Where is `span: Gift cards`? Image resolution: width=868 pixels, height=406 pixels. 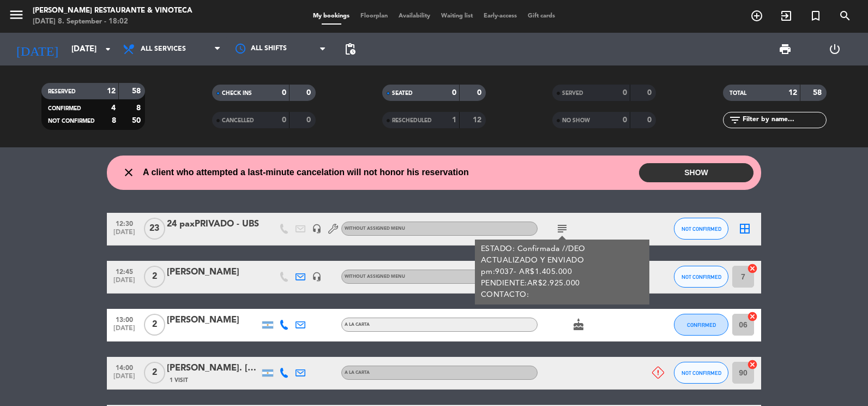
span: Gift cards is located at coordinates (541, 16).